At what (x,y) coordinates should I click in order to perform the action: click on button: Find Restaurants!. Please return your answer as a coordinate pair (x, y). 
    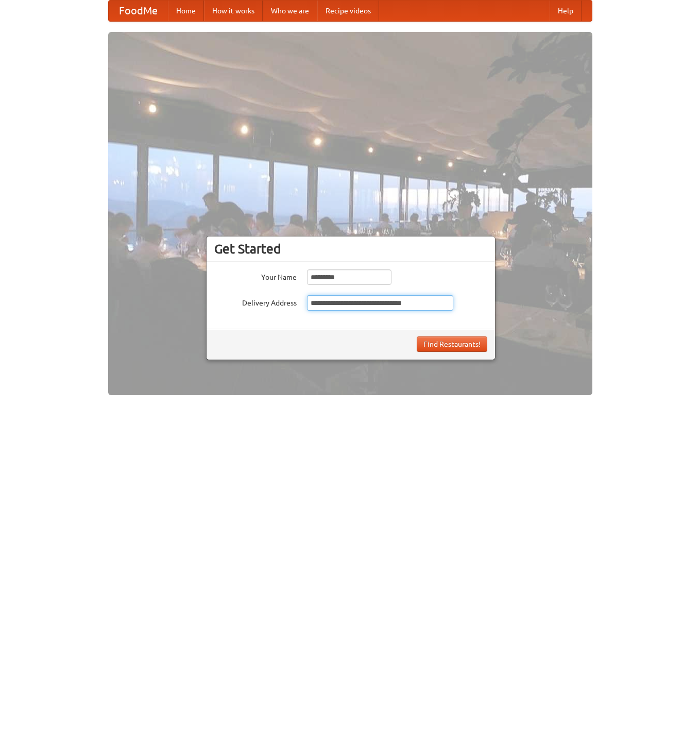
    Looking at the image, I should click on (452, 344).